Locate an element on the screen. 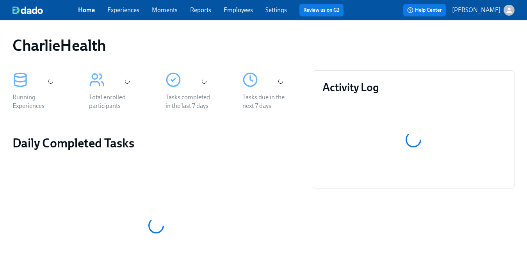 The height and width of the screenshot is (278, 527). img: dado is located at coordinates (28, 10).